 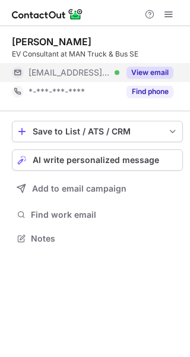 I want to click on span: Find work email, so click(x=105, y=215).